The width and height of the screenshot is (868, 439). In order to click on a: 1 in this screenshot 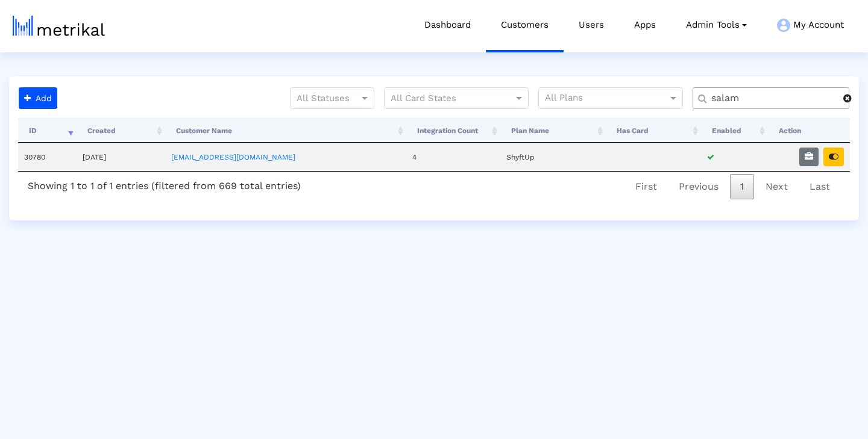, I will do `click(742, 186)`.